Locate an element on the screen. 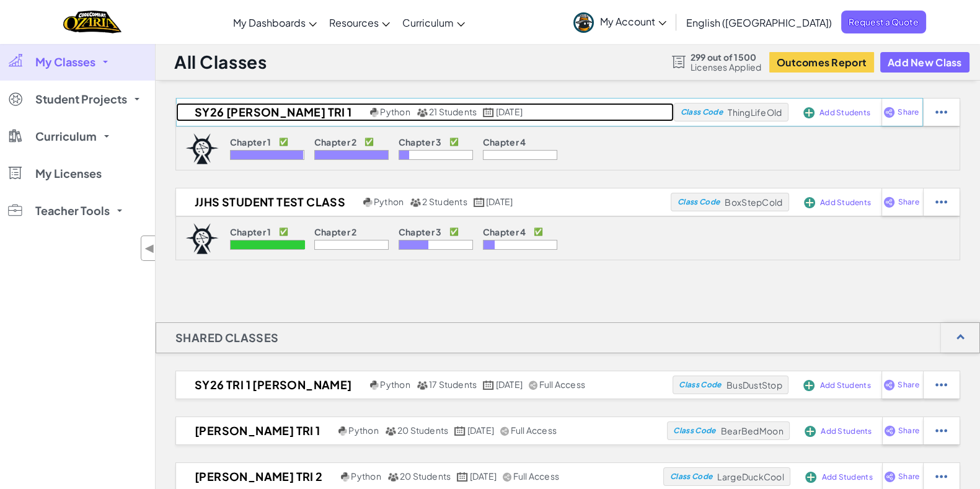  span: Licenses Applied is located at coordinates (726, 67).